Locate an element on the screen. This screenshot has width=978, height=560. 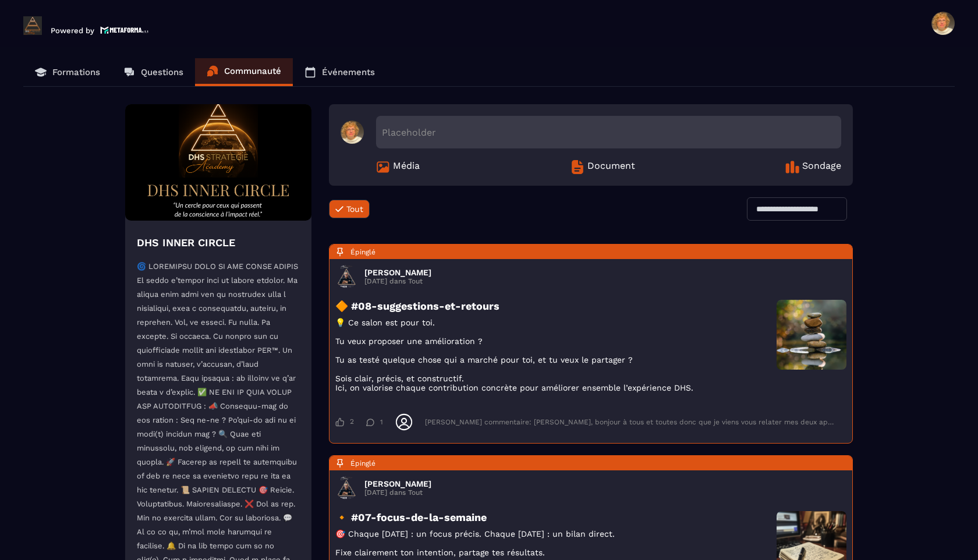
a: Événements is located at coordinates (339, 72).